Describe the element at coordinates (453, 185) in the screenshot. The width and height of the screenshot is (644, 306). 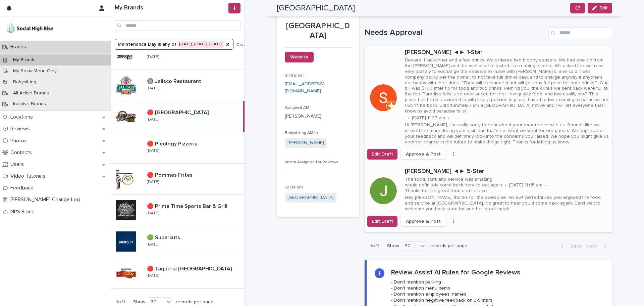
I see `p: The food, staff, and service was amazing, would definitely come back here to eat again Thanks for...` at that location.